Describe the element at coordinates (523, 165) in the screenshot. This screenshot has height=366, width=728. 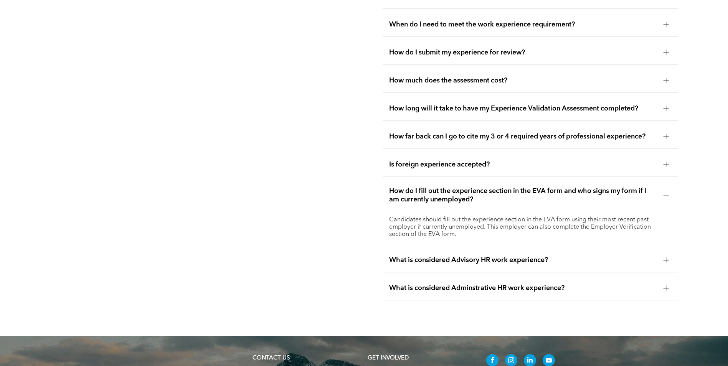
I see `span: Is foreign experience accepted?` at that location.